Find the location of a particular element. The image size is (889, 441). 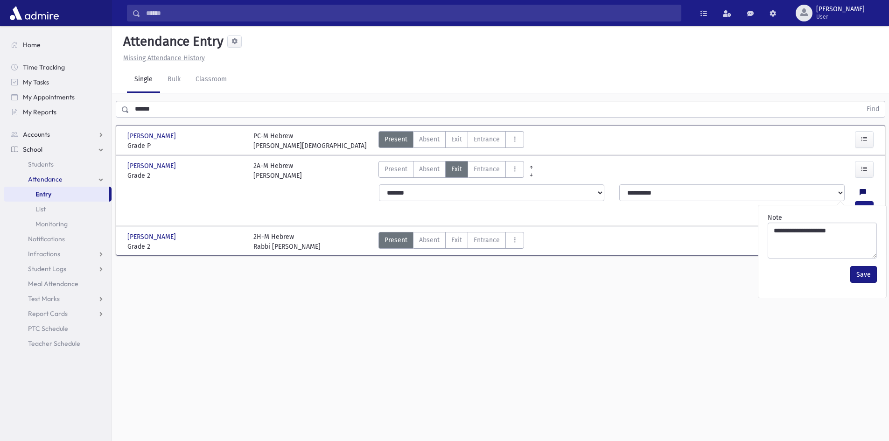

span: My Tasks is located at coordinates (36, 82).